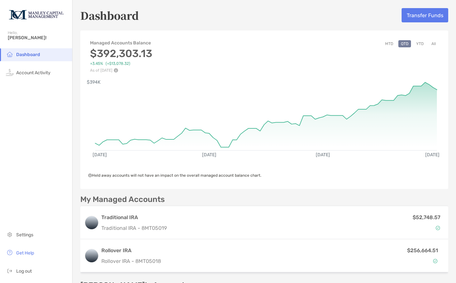 This screenshot has height=283, width=456. What do you see at coordinates (420, 44) in the screenshot?
I see `button: YTD` at bounding box center [420, 44].